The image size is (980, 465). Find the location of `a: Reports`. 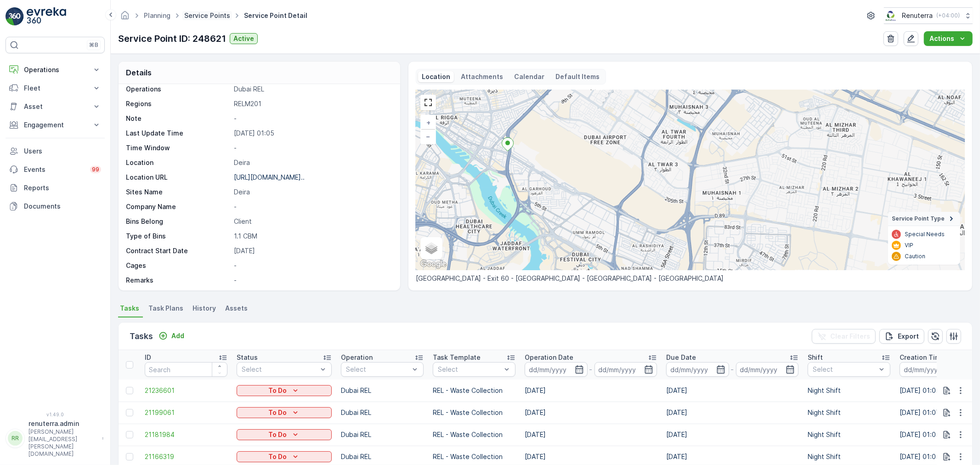

a: Reports is located at coordinates (55, 188).